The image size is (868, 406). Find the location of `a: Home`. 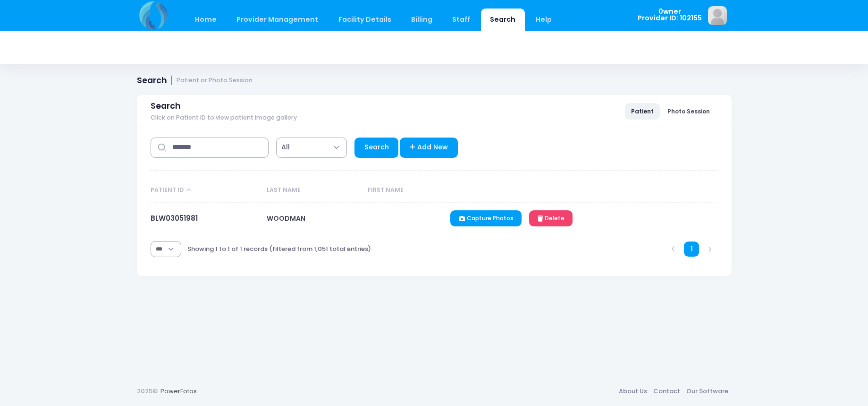

a: Home is located at coordinates (206, 19).